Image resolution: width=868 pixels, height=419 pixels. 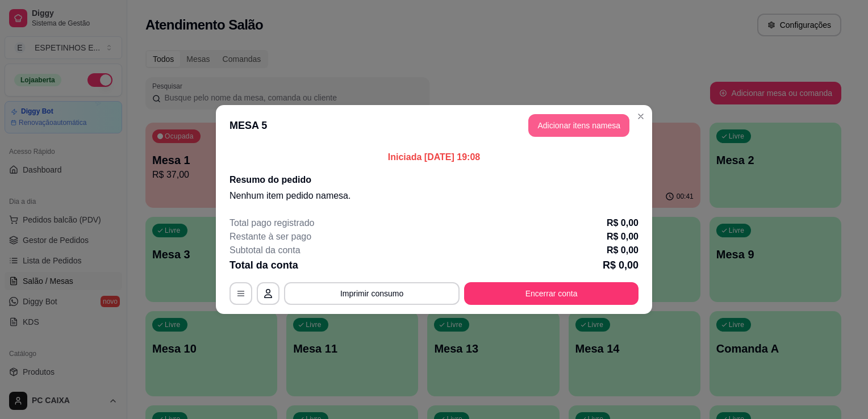 What do you see at coordinates (579, 126) in the screenshot?
I see `button: Adicionar itens namesa` at bounding box center [579, 126].